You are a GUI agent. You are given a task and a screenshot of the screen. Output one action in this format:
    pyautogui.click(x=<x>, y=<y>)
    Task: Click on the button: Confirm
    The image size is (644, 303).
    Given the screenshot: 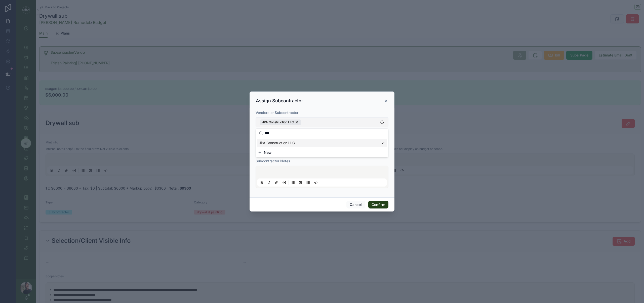 What is the action you would take?
    pyautogui.click(x=378, y=205)
    